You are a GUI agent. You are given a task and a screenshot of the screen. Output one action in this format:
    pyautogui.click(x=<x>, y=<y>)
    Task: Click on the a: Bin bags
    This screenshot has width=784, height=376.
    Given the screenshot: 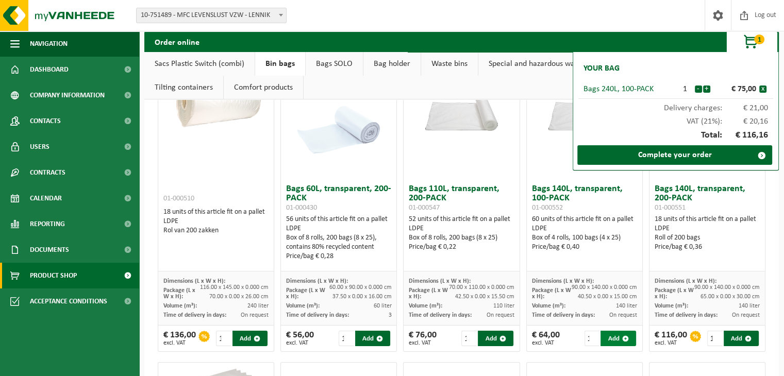 What is the action you would take?
    pyautogui.click(x=280, y=64)
    